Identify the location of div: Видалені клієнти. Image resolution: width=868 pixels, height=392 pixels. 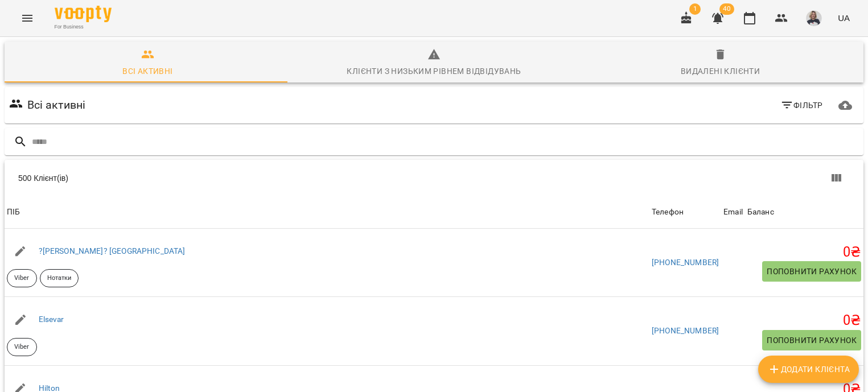
(720, 71).